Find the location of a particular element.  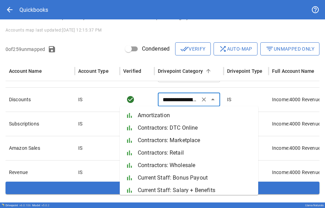

p: Revenue is located at coordinates (40, 172).